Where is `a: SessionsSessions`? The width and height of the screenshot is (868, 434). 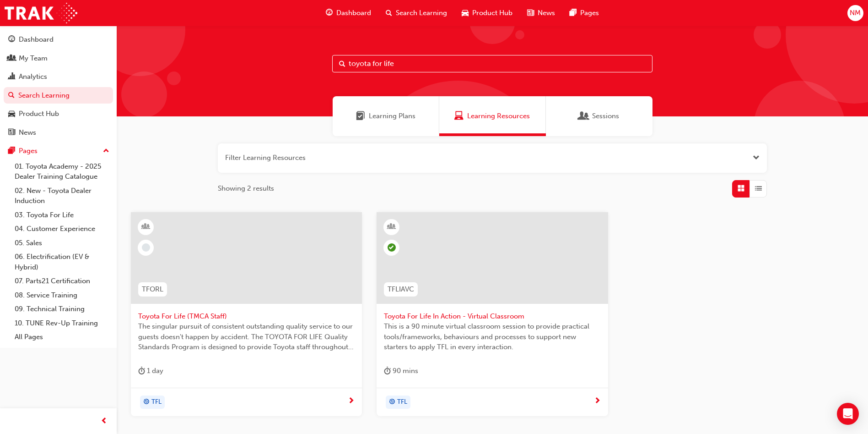
a: SessionsSessions is located at coordinates (599, 116).